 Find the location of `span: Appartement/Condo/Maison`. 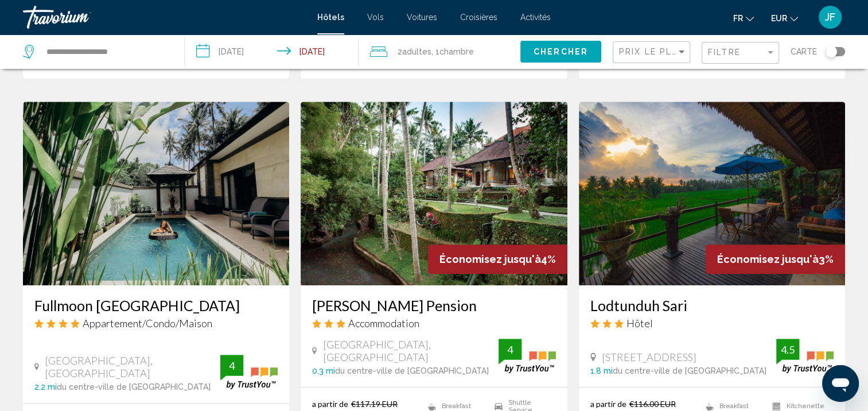

span: Appartement/Condo/Maison is located at coordinates (147, 323).